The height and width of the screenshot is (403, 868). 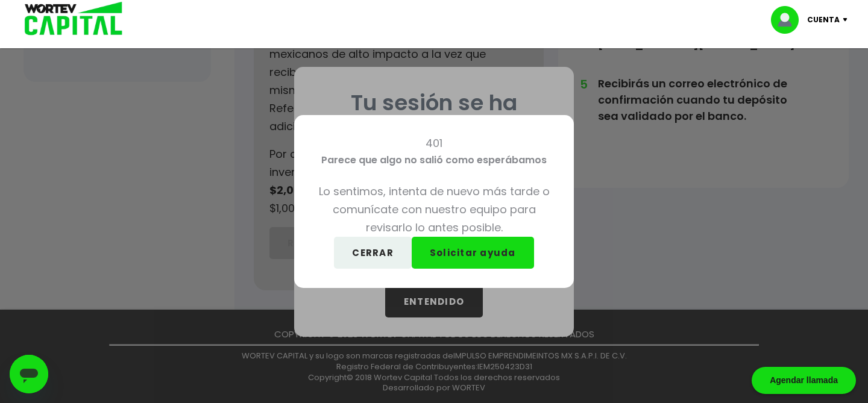 What do you see at coordinates (434, 209) in the screenshot?
I see `p: Lo sentimos, intenta de nuevo más tarde o comunícate con nuestro equipo para revisarlo lo antes p...` at bounding box center [434, 209].